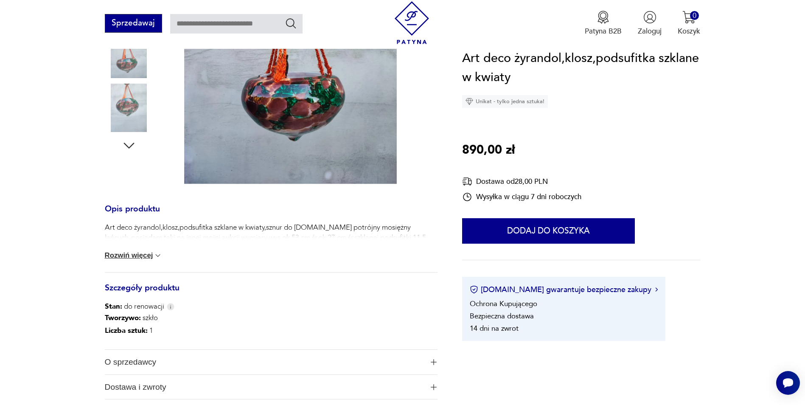 The height and width of the screenshot is (405, 805). I want to click on div: Unikat - tylko jedna sztuka!, so click(505, 101).